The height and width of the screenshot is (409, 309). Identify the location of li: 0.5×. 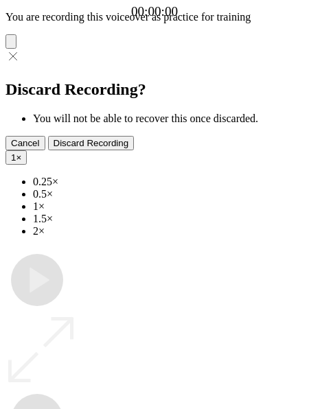
(168, 194).